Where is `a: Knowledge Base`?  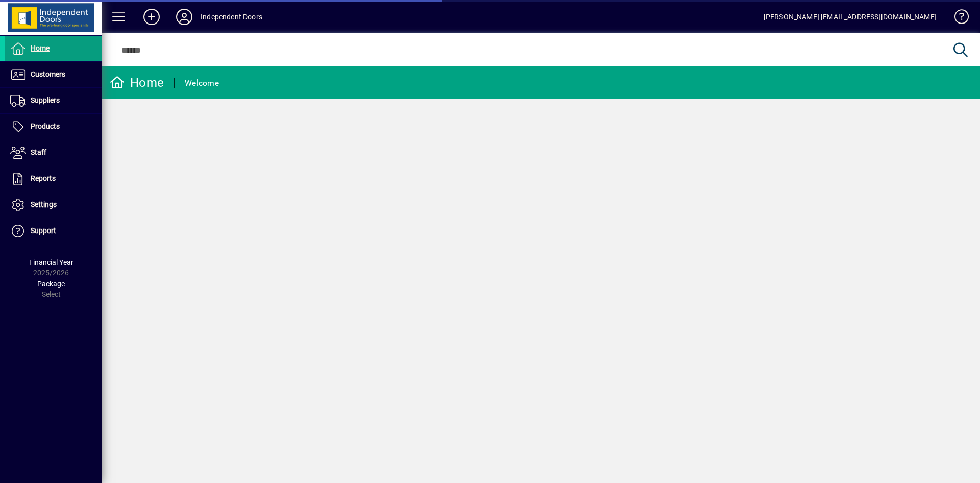 a: Knowledge Base is located at coordinates (956, 18).